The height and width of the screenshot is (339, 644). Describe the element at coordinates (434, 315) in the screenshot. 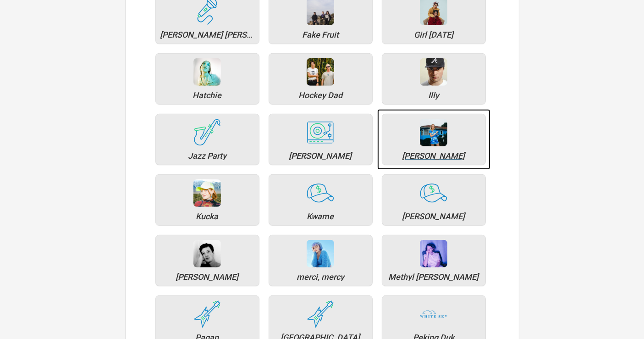

I see `div: Peking Duk` at that location.